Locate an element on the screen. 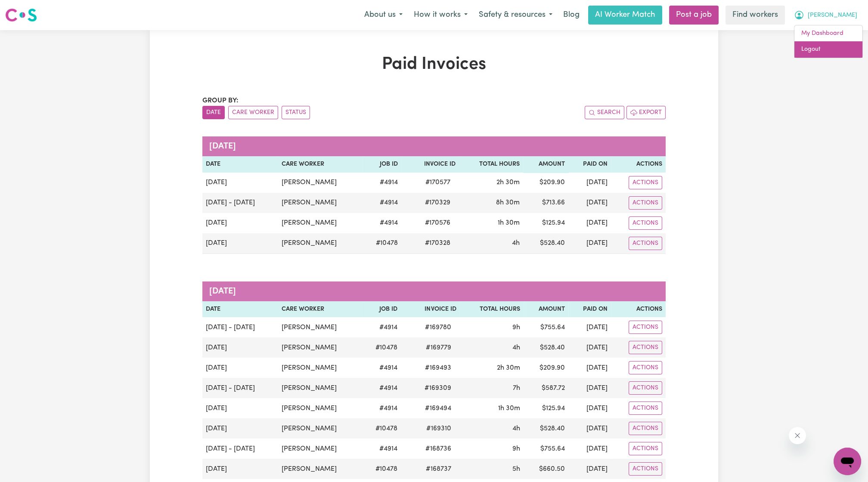  span: # 169779 is located at coordinates (438, 348).